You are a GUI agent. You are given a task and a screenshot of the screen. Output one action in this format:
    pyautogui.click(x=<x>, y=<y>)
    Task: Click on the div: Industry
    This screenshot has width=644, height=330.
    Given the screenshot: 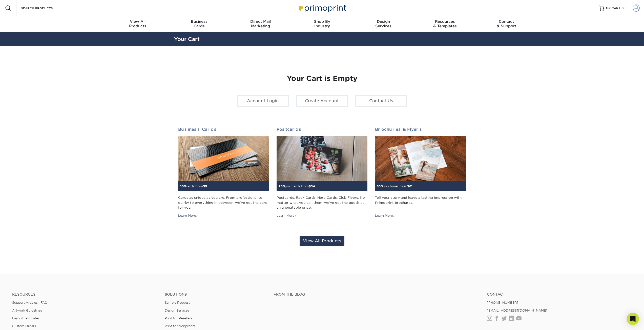 What is the action you would take?
    pyautogui.click(x=322, y=24)
    